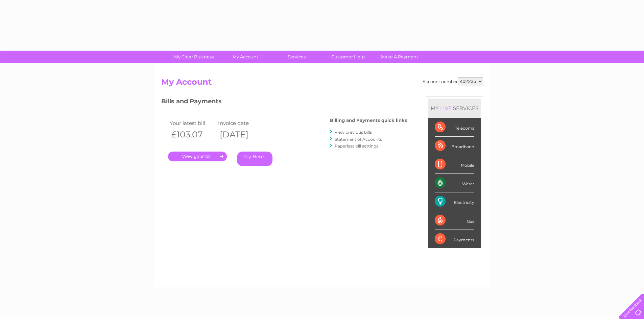 The image size is (644, 319). I want to click on div: Water, so click(454, 183).